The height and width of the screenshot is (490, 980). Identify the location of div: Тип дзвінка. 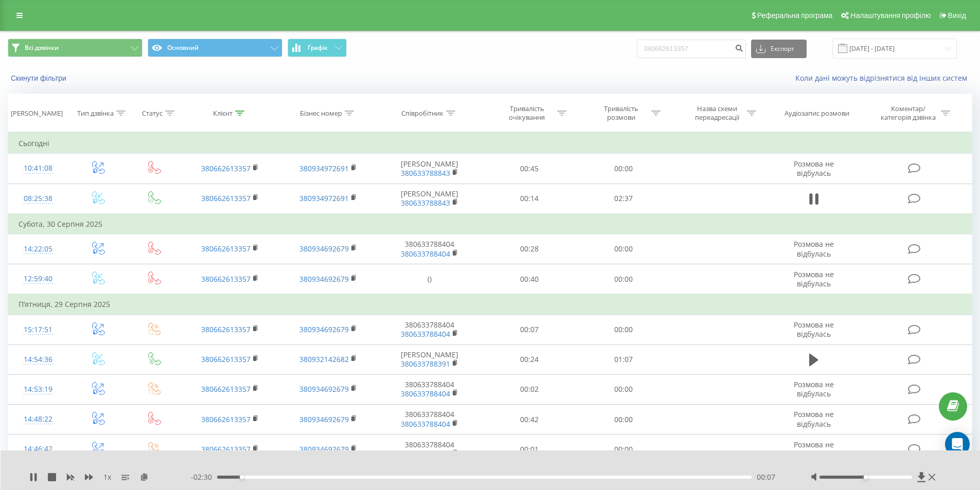
(95, 113).